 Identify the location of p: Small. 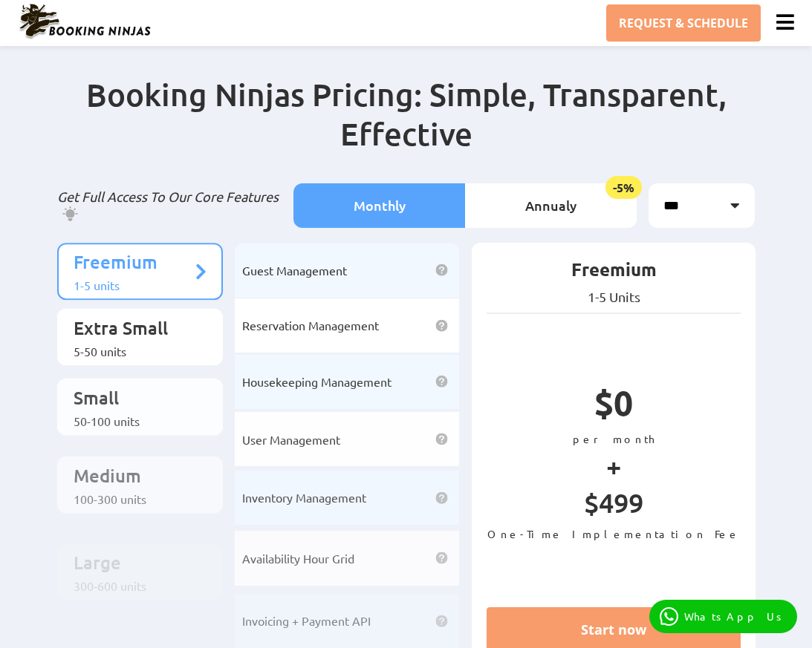
(132, 390).